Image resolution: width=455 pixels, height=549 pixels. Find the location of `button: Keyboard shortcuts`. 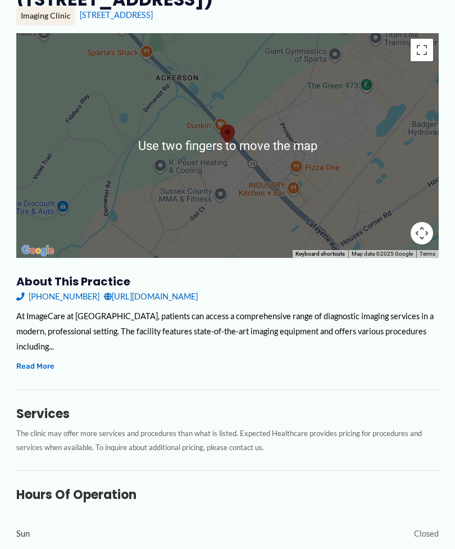

button: Keyboard shortcuts is located at coordinates (320, 254).